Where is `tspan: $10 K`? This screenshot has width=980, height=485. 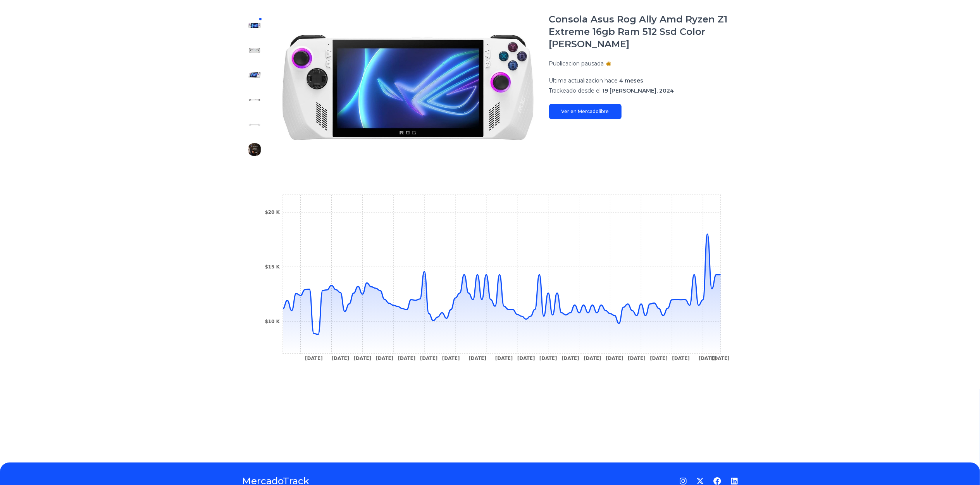
tspan: $10 K is located at coordinates (272, 322).